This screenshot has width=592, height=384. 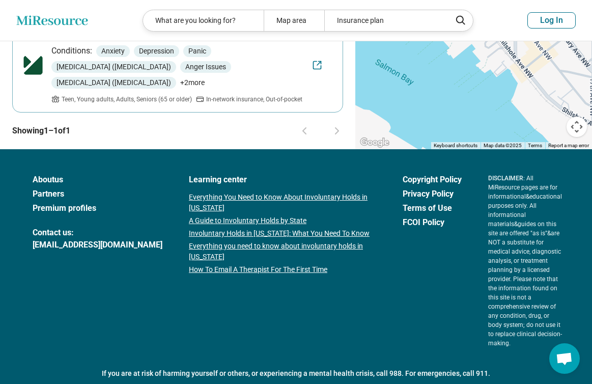 What do you see at coordinates (294, 20) in the screenshot?
I see `div: Map area` at bounding box center [294, 20].